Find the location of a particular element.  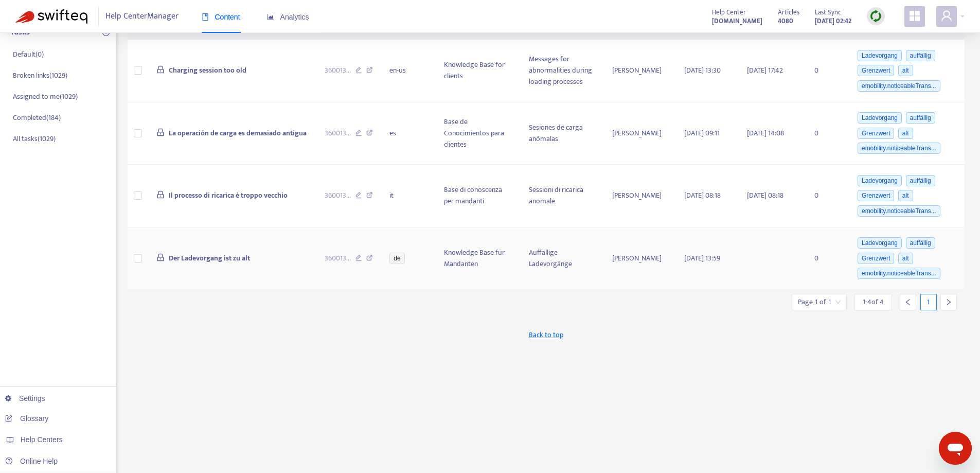

span: Analytics is located at coordinates (288, 17).